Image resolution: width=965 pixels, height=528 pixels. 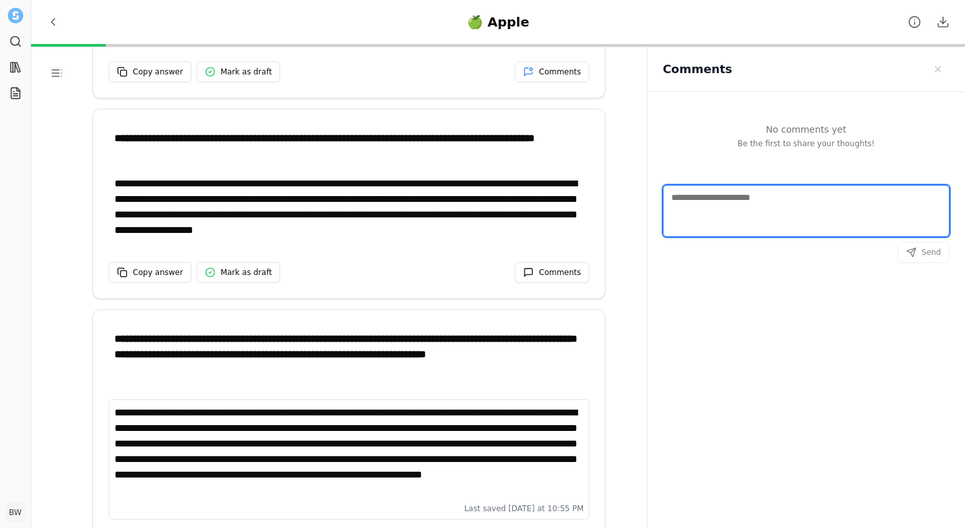 What do you see at coordinates (697, 69) in the screenshot?
I see `h2: Comments` at bounding box center [697, 69].